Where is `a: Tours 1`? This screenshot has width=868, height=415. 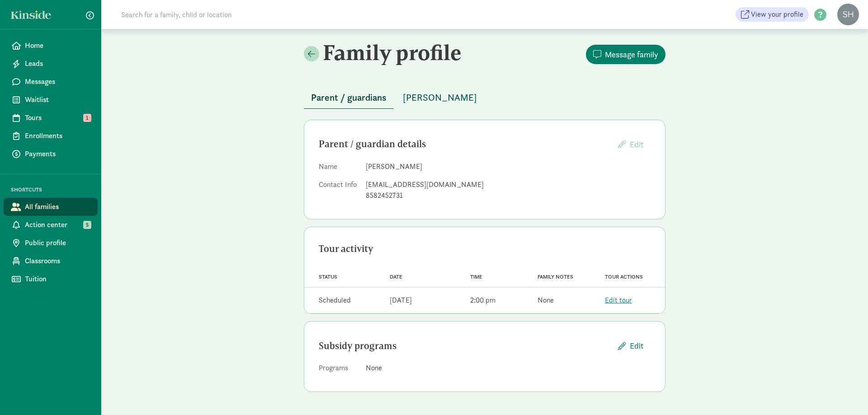 a: Tours 1 is located at coordinates (51, 118).